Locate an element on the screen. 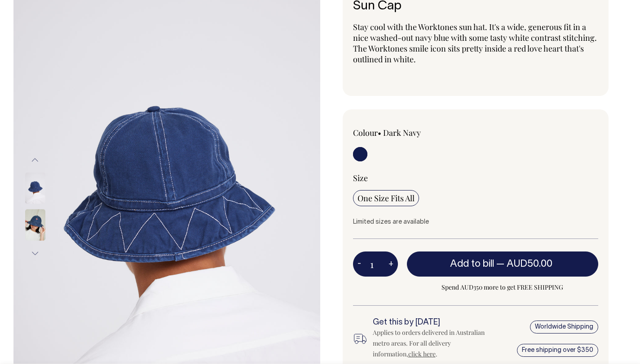  button: Previous is located at coordinates (35, 159).